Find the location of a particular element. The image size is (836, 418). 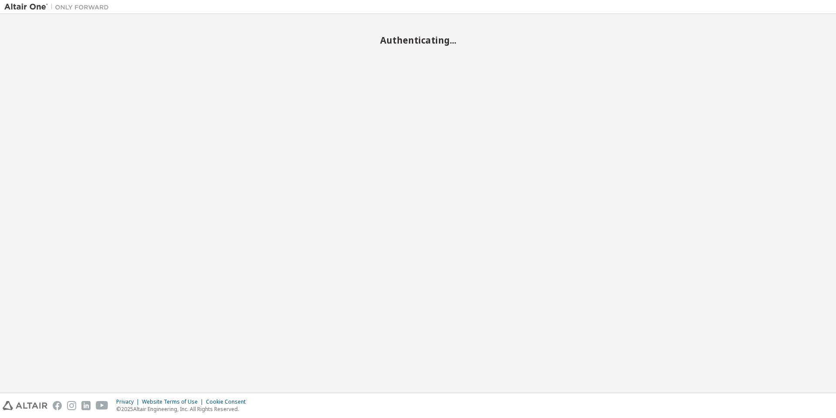

img: instagram.svg is located at coordinates (71, 405).